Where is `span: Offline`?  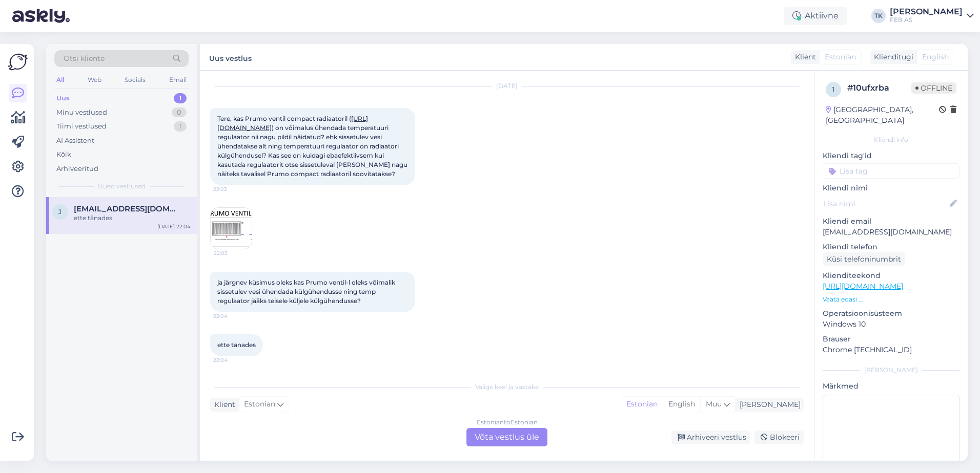 span: Offline is located at coordinates (934, 88).